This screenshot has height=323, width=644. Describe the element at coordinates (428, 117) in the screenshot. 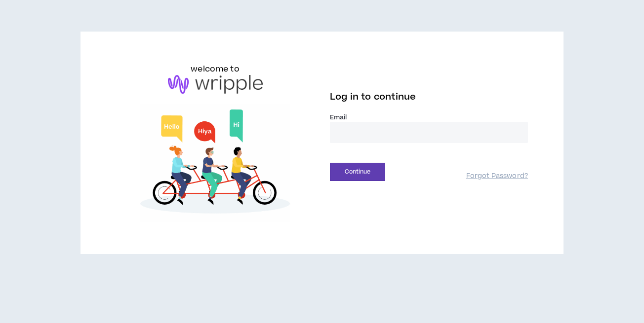

I see `label: Email` at that location.